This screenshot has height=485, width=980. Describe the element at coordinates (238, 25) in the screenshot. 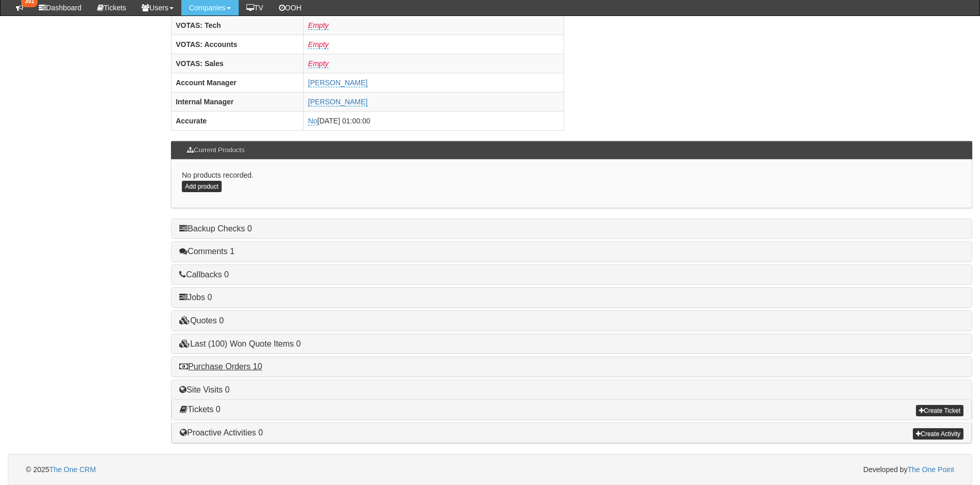

I see `th: VOTAS: Tech` at that location.